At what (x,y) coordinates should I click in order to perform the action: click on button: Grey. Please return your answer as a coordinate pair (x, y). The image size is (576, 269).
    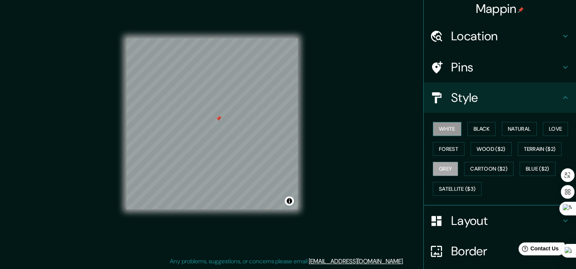
    Looking at the image, I should click on (445, 169).